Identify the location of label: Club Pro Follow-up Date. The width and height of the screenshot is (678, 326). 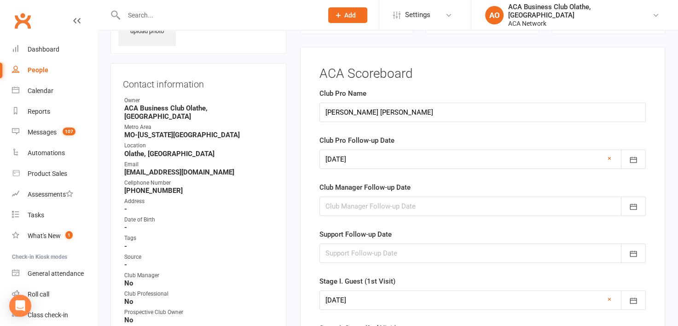
(357, 140).